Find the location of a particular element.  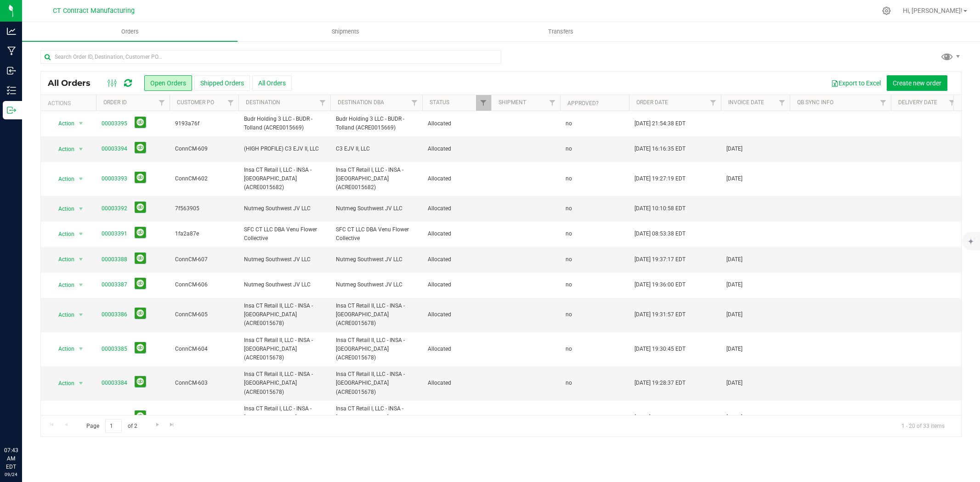

span: Transfers is located at coordinates (561, 32).